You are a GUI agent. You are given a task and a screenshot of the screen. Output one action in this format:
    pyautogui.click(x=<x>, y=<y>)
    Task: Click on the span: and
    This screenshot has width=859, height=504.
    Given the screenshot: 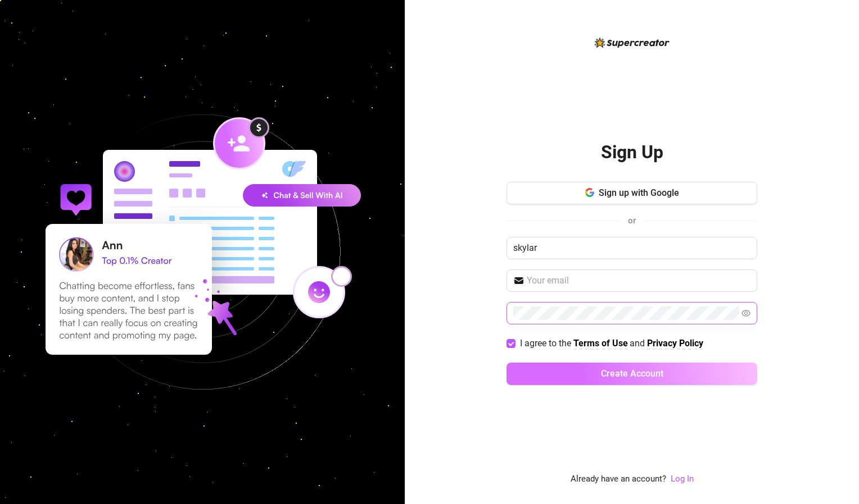 What is the action you would take?
    pyautogui.click(x=638, y=343)
    